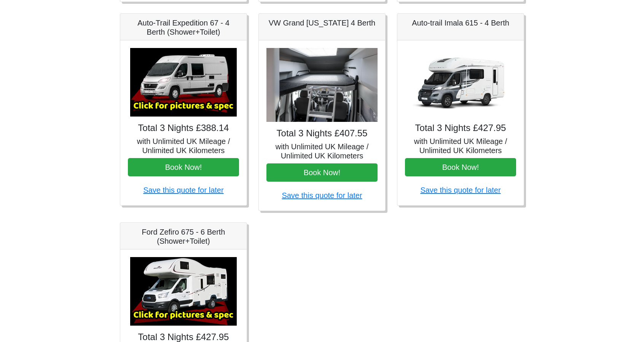  What do you see at coordinates (184, 237) in the screenshot?
I see `h5: Ford Zefiro 675 - 6 Berth (Shower+Toilet)` at bounding box center [184, 237].